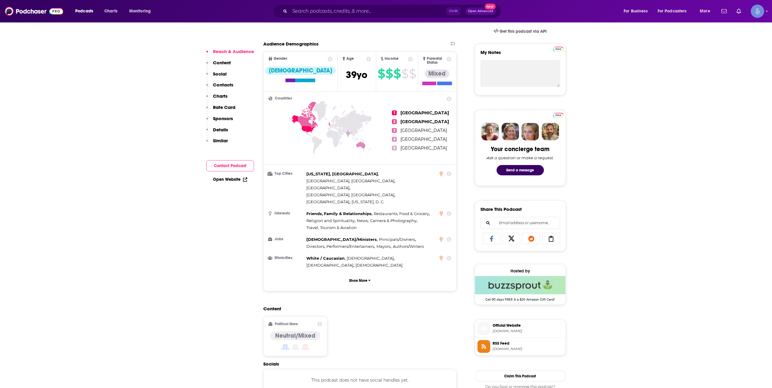  What do you see at coordinates (672, 11) in the screenshot?
I see `span: For Podcasters` at bounding box center [672, 11].